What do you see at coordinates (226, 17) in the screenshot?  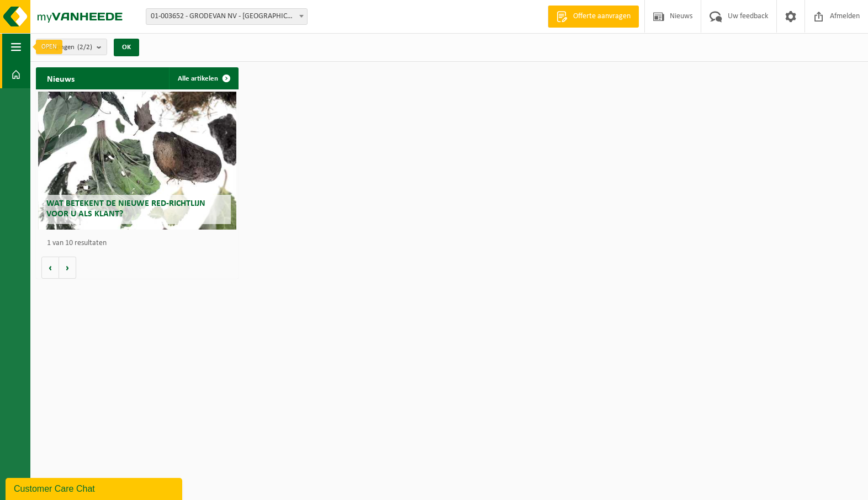 I see `span: 01-003652 - GRODEVAN NV - ROESELARE` at bounding box center [226, 17].